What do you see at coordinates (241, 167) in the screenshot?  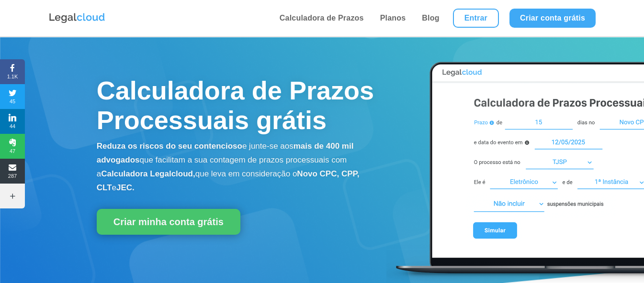 I see `p: e junte-se aos que facilitam a sua contagem de prazos processuais com a que leva em consideração o e` at bounding box center [241, 167].